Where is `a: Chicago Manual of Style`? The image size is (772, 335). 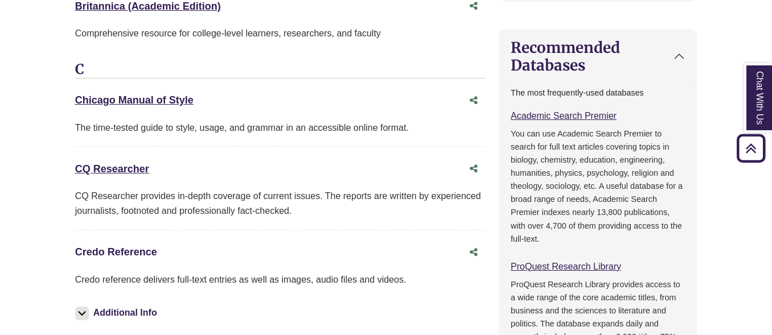 a: Chicago Manual of Style is located at coordinates (134, 100).